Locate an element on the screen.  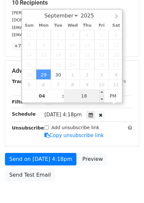
span: Click to toggle is located at coordinates (113, 96).